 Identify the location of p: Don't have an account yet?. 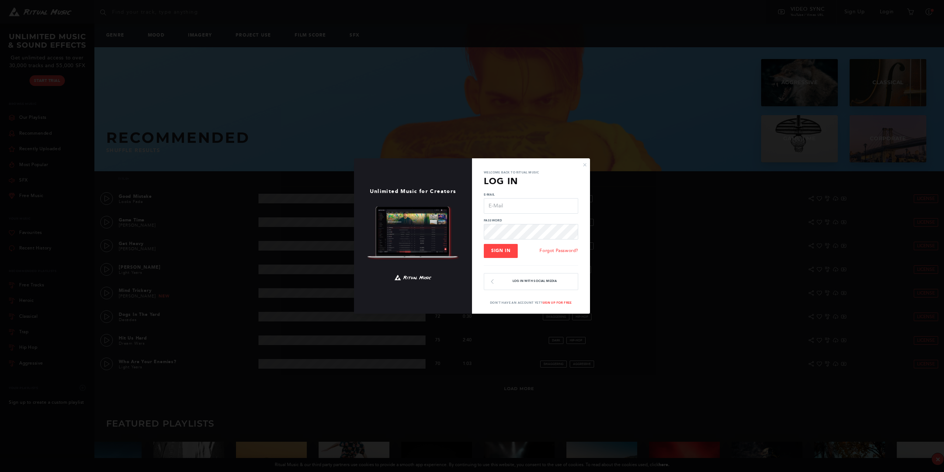
(531, 302).